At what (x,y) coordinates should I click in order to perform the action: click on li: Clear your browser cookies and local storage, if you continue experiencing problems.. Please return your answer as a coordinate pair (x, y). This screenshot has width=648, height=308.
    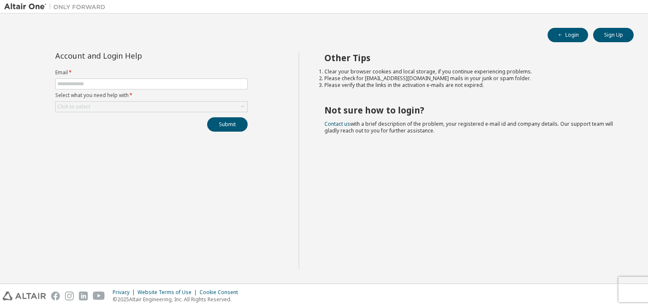
    Looking at the image, I should click on (472, 72).